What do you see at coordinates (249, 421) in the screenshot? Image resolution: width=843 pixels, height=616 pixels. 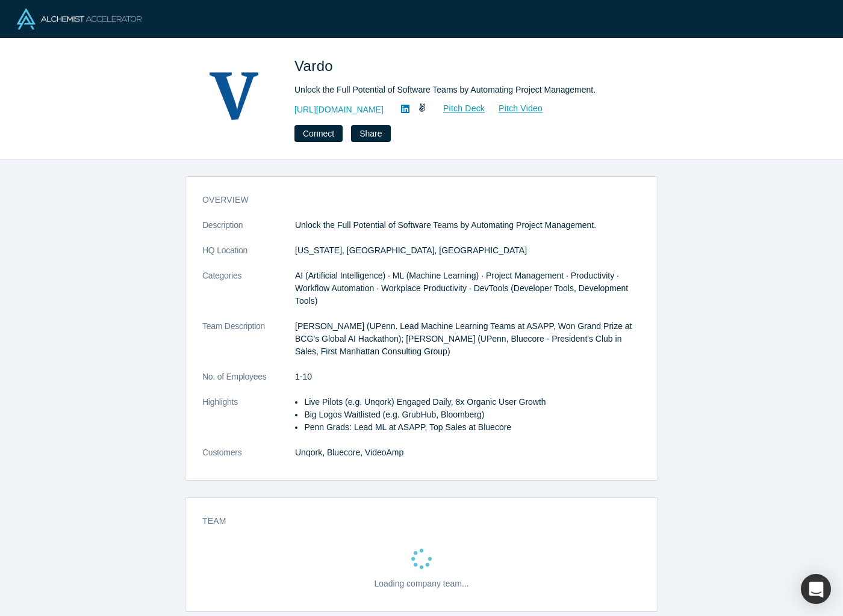 I see `dt: Highlights` at bounding box center [249, 421].